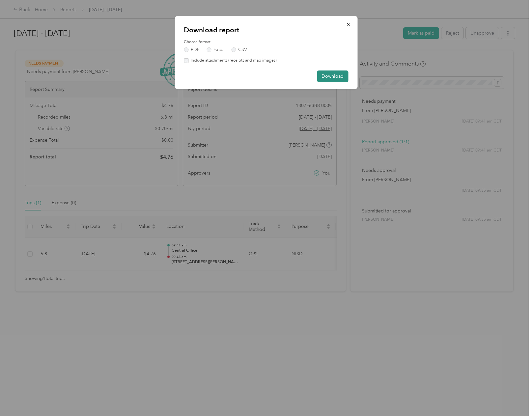  What do you see at coordinates (266, 42) in the screenshot?
I see `label: Choose format` at bounding box center [266, 42].